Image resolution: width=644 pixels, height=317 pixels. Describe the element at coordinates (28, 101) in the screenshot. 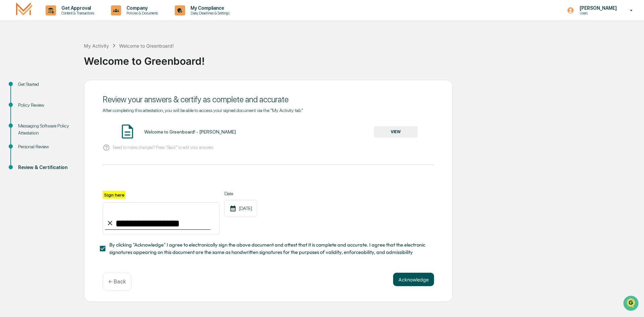

I see `span: Data Lookup` at that location.